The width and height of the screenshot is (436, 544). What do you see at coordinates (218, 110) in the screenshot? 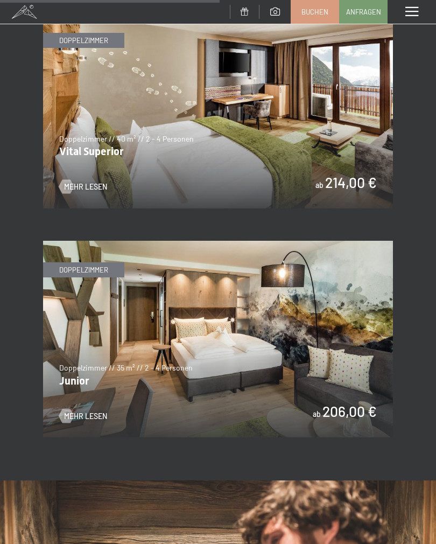
I see `img: Vital Superior` at bounding box center [218, 110].